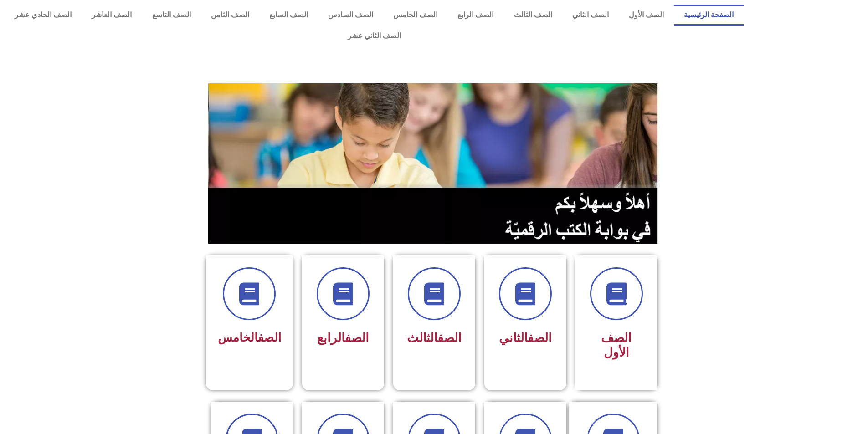 The width and height of the screenshot is (868, 434). What do you see at coordinates (709, 15) in the screenshot?
I see `a: الصفحة الرئيسية` at bounding box center [709, 15].